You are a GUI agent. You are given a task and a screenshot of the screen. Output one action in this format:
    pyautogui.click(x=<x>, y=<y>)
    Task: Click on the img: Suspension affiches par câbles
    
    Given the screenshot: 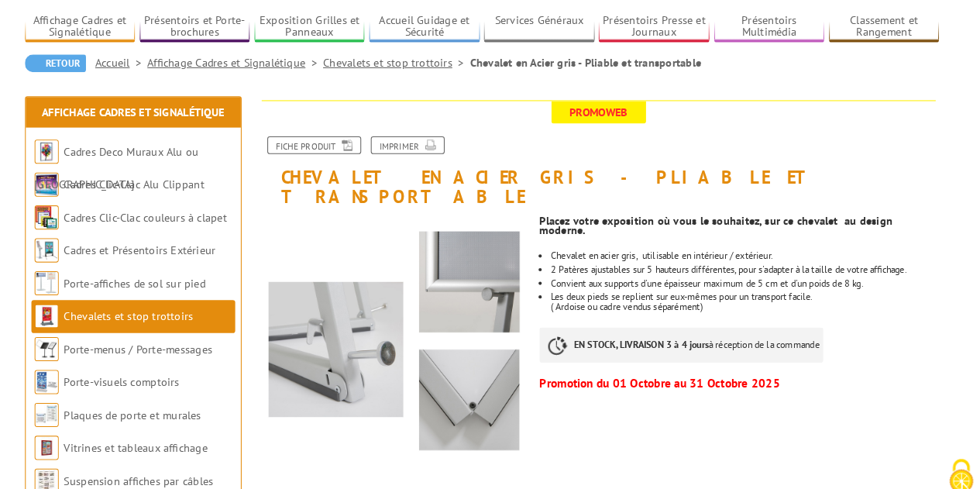 What is the action you would take?
    pyautogui.click(x=70, y=465)
    